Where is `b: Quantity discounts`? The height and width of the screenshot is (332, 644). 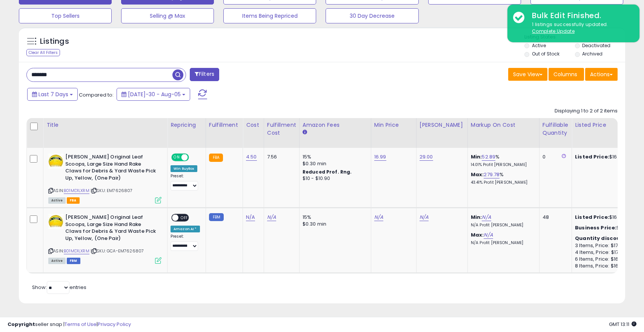 b: Quantity discounts is located at coordinates (602, 238).